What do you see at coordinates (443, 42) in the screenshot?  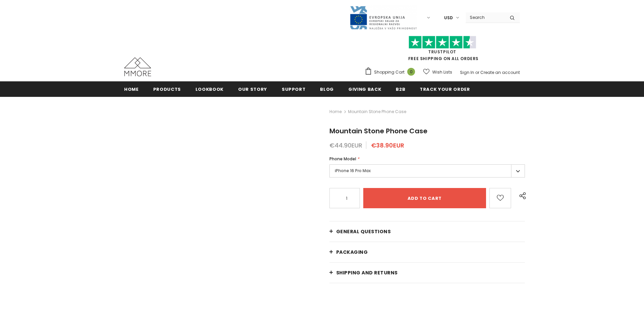 I see `img: Trust Pilot Stars` at bounding box center [443, 42].